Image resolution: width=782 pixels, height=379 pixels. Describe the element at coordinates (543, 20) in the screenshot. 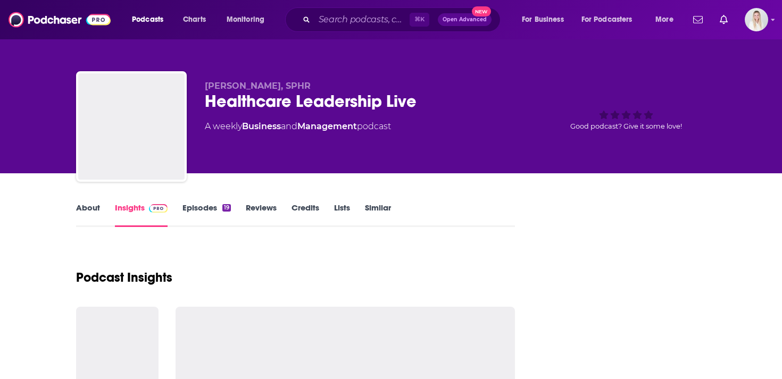

I see `span: For Business` at that location.